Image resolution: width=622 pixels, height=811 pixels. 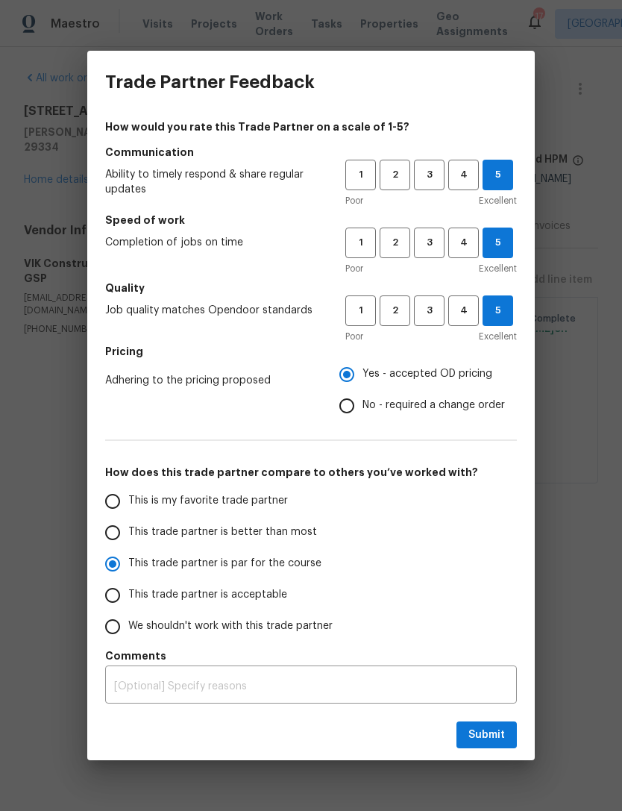 I want to click on button: Submit, so click(x=487, y=735).